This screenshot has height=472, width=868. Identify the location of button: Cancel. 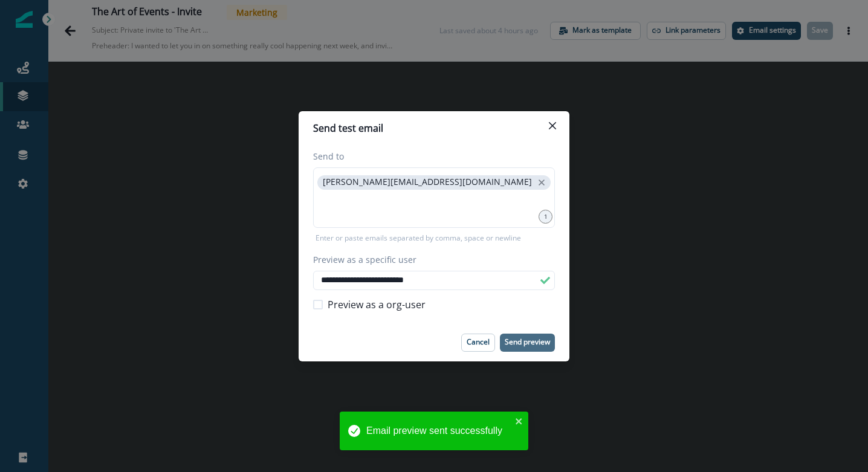
(478, 343).